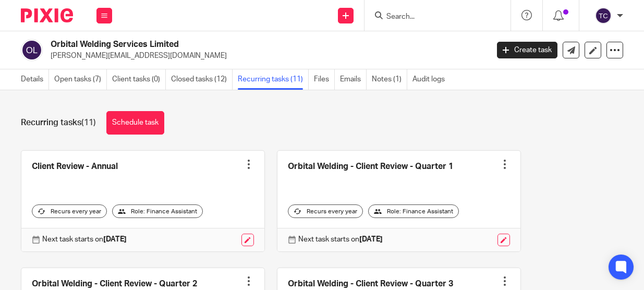 The height and width of the screenshot is (290, 644). What do you see at coordinates (58, 123) in the screenshot?
I see `h1: Recurring tasks` at bounding box center [58, 123].